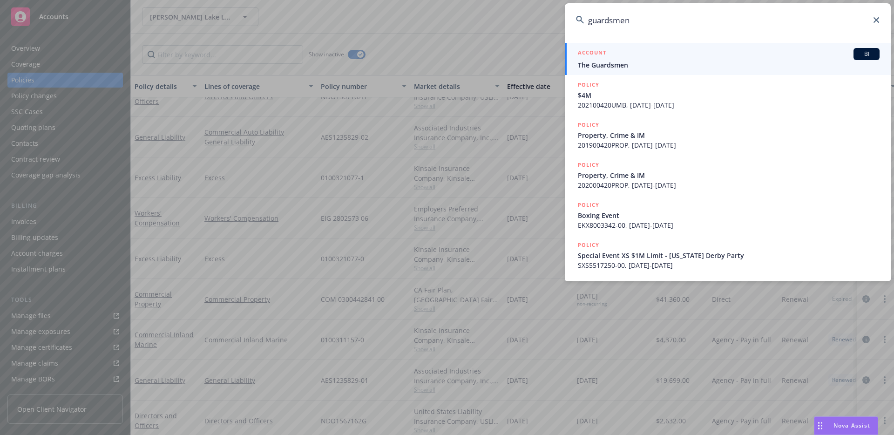 The image size is (894, 435). Describe the element at coordinates (728, 59) in the screenshot. I see `a: ACCOUNTBIThe Guardsmen` at that location.